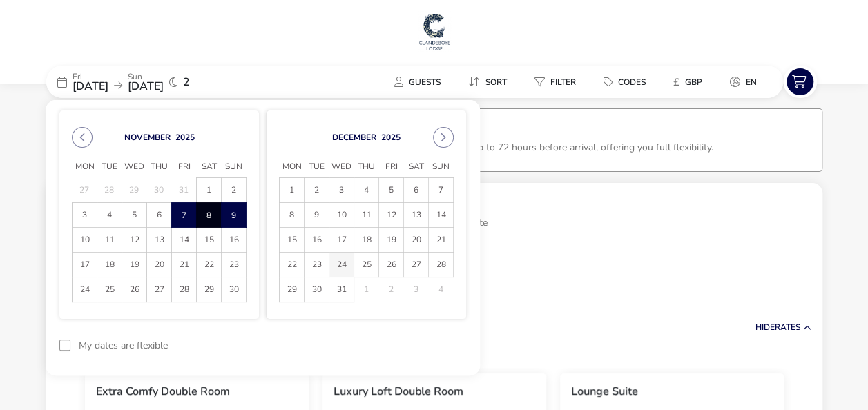  What do you see at coordinates (145, 77) in the screenshot?
I see `p: Sun` at bounding box center [145, 77].